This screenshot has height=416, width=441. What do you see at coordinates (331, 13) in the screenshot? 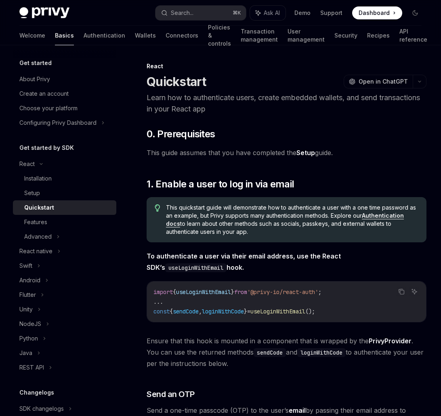
I see `a: Support` at bounding box center [331, 13].